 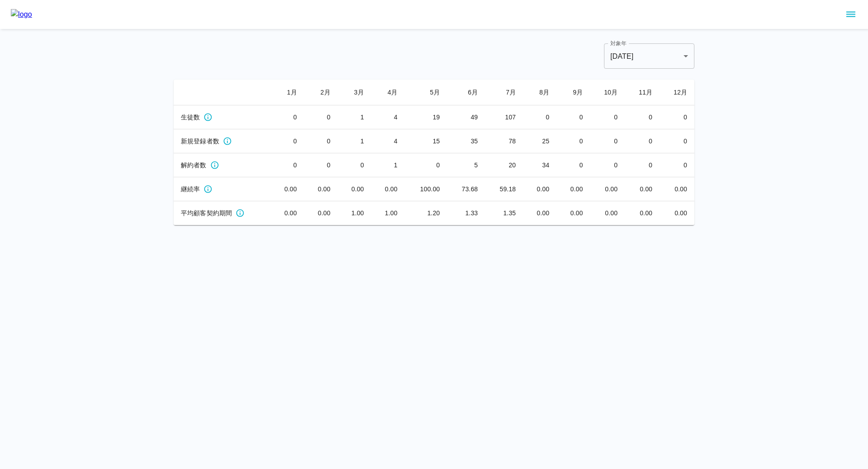 I want to click on td: 15, so click(x=426, y=141).